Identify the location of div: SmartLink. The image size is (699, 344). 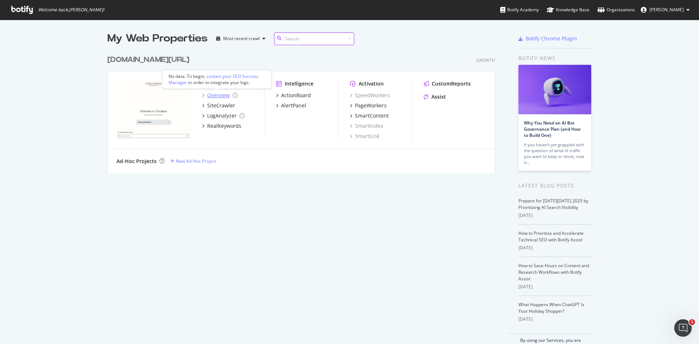
(365, 136).